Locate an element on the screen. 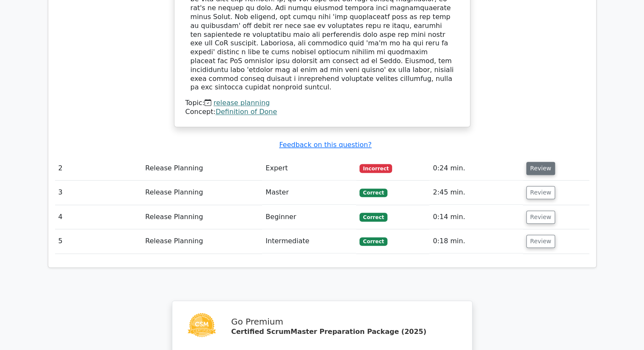 Image resolution: width=644 pixels, height=350 pixels. div: Topic: is located at coordinates (322, 103).